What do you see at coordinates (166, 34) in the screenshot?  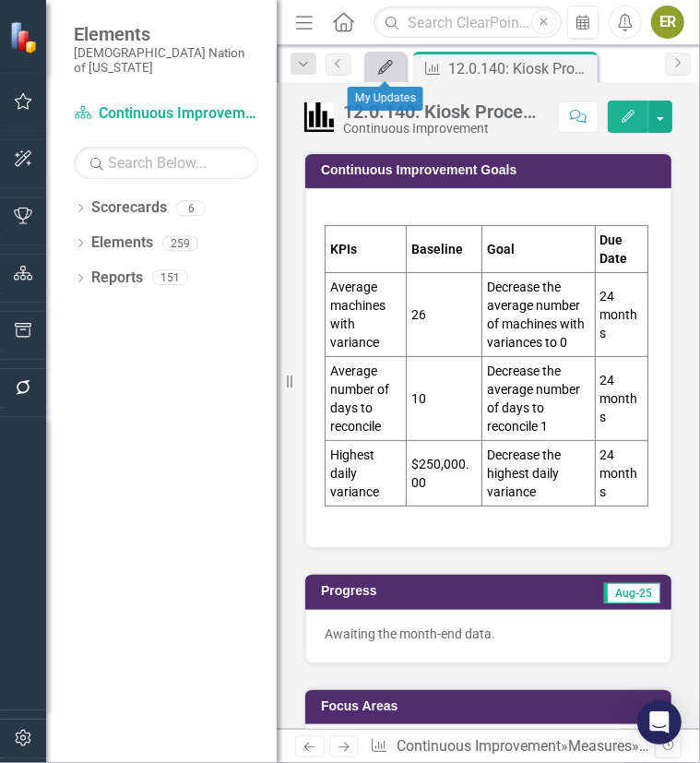 I see `span: Elements` at bounding box center [166, 34].